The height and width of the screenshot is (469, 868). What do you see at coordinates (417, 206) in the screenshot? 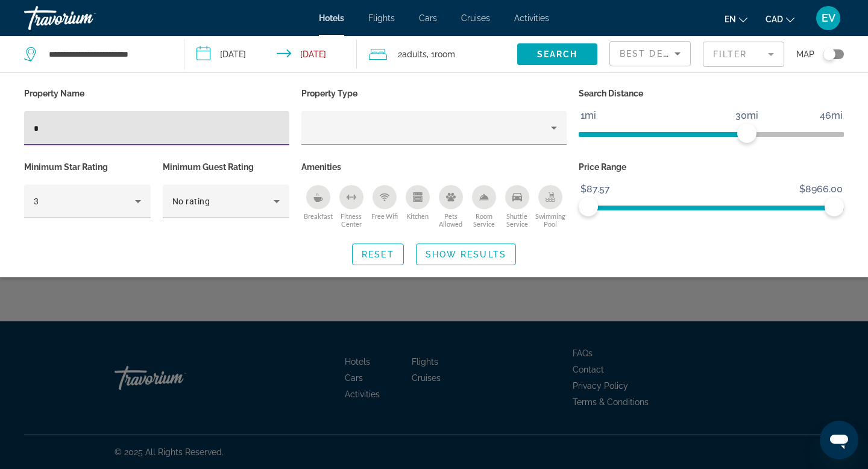
I see `button: Kitchen` at bounding box center [417, 206].